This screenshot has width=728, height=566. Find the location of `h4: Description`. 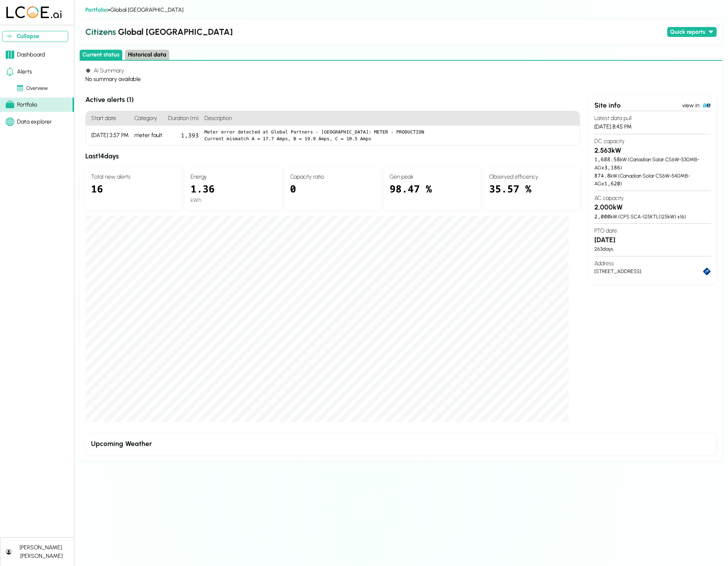

h4: Description is located at coordinates (390, 118).